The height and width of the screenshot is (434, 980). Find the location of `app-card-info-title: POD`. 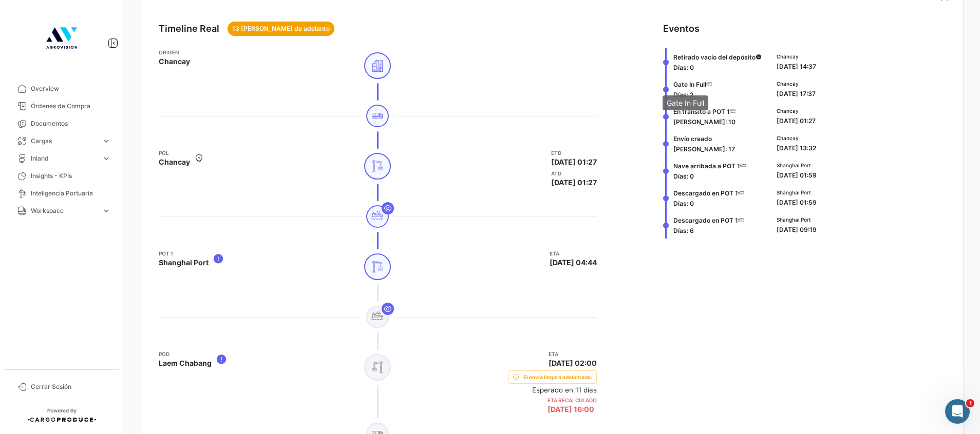

app-card-info-title: POD is located at coordinates (185, 354).